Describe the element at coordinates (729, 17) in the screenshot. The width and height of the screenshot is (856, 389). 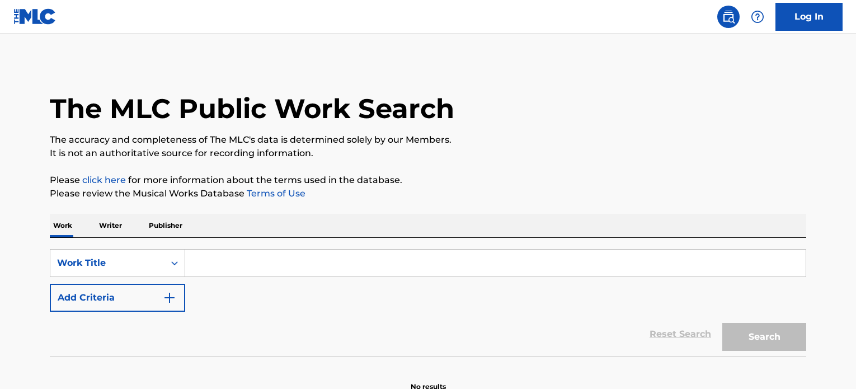
I see `img: search` at that location.